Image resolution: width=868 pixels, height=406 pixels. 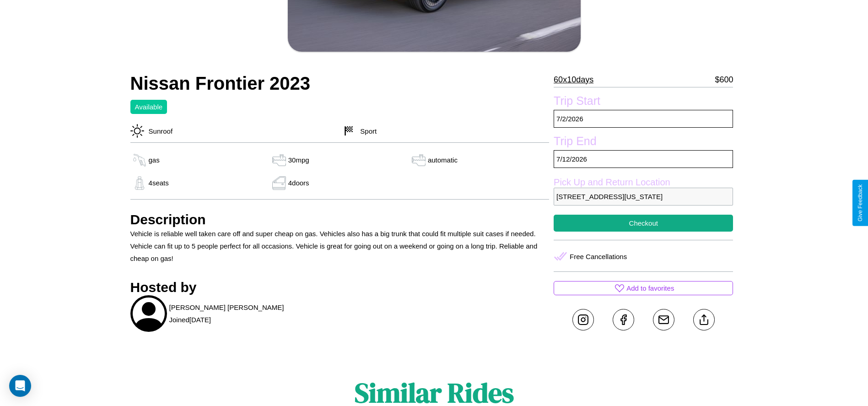 What do you see at coordinates (442, 159) in the screenshot?
I see `p: automatic` at bounding box center [442, 159].